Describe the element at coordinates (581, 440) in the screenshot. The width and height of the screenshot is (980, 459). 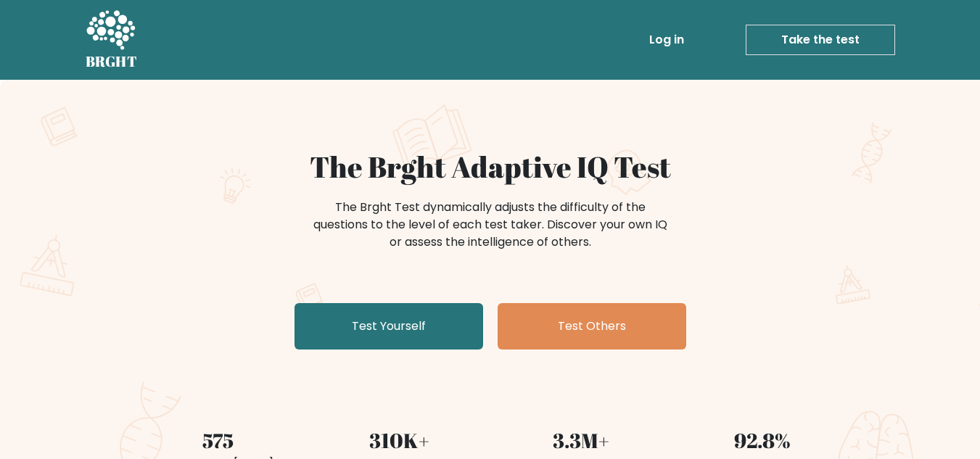
I see `div: 3.3M+` at that location.